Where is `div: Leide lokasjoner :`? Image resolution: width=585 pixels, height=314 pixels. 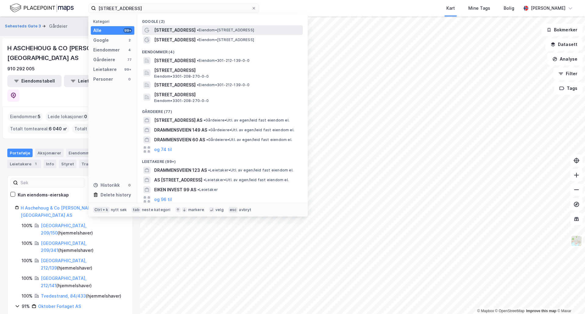
div: Leide lokasjoner : is located at coordinates (67, 117).